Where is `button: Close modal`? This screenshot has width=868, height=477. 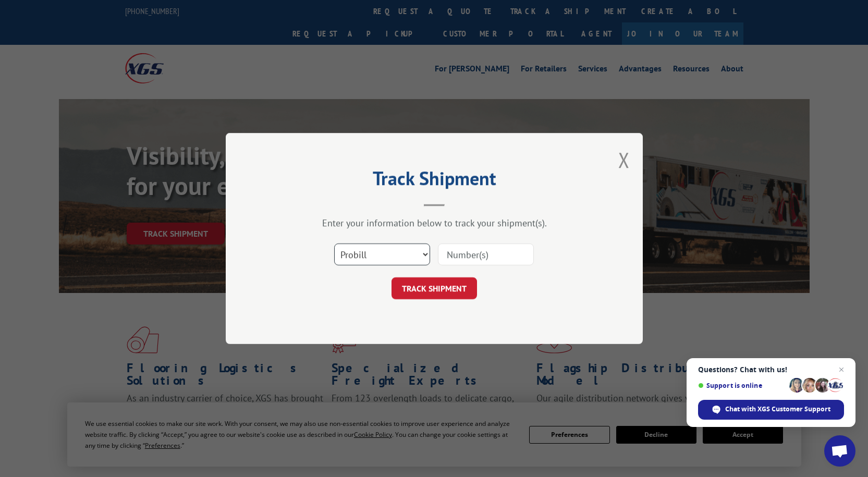
button: Close modal is located at coordinates (624, 159).